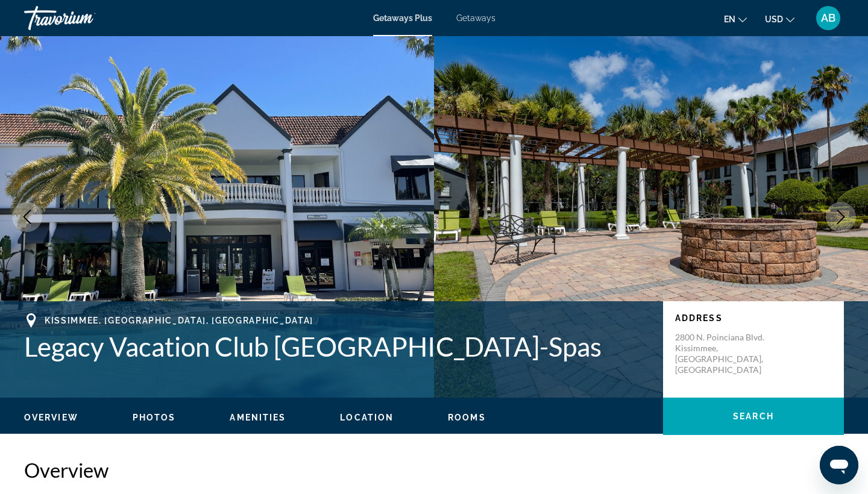  Describe the element at coordinates (475, 18) in the screenshot. I see `a: Getaways` at that location.